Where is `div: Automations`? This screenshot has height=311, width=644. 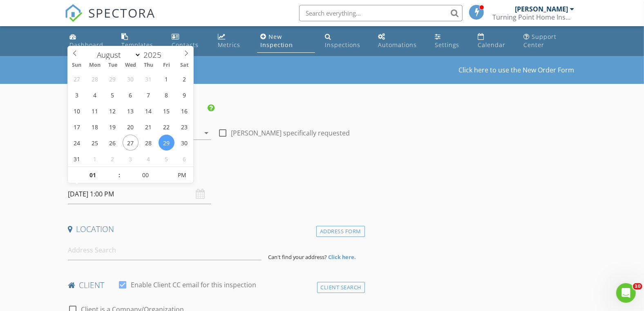
div: Automations is located at coordinates (397, 44).